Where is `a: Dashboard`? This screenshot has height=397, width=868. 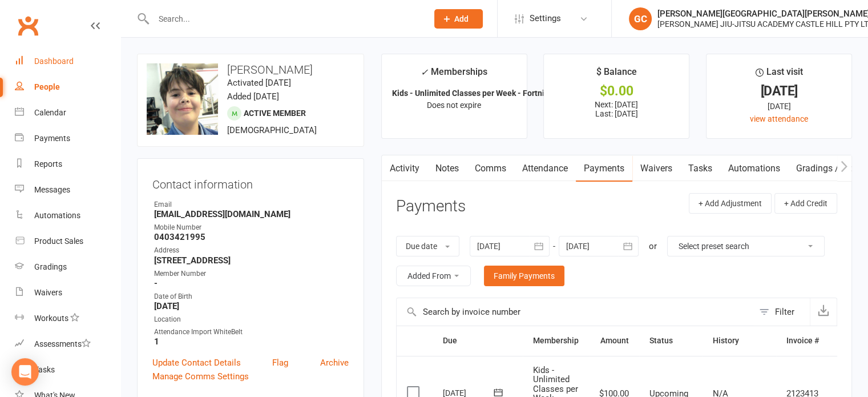
a: Dashboard is located at coordinates (67, 61).